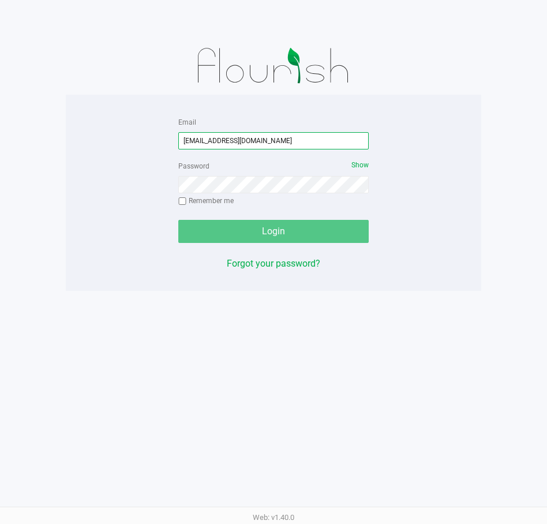  I want to click on button: Forgot your password?, so click(273, 263).